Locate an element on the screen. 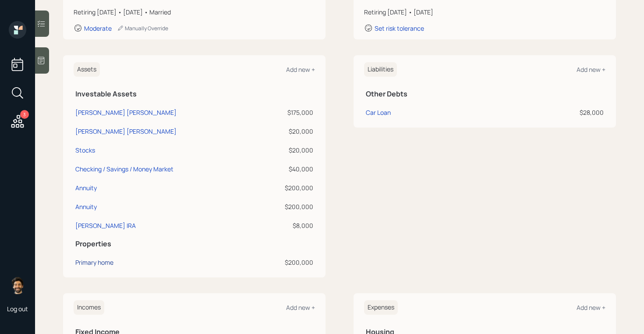  div: Manually Override is located at coordinates (142, 28).